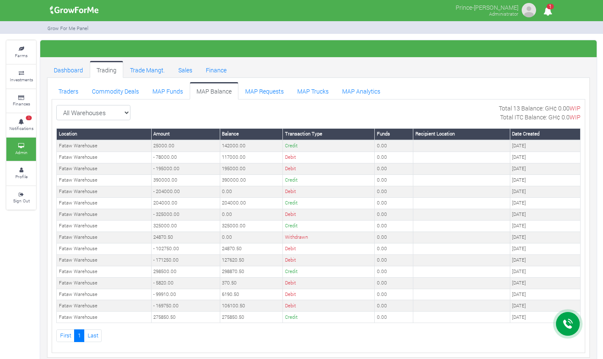 This screenshot has width=603, height=359. I want to click on a: MAP Requests, so click(264, 91).